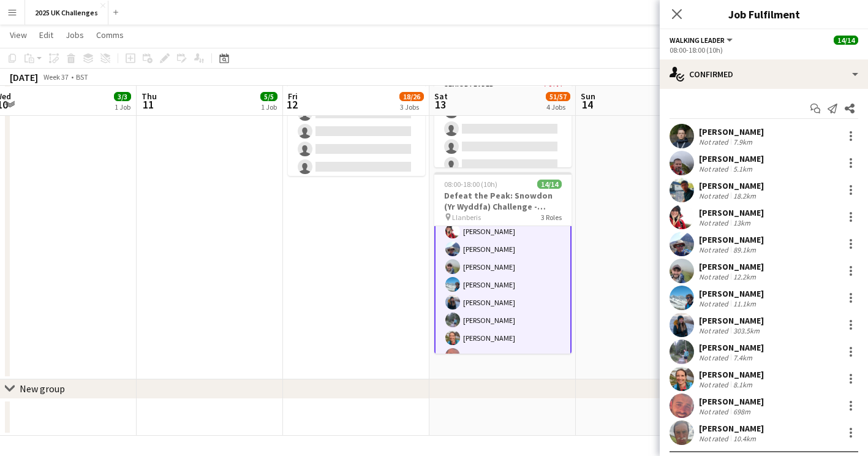  Describe the element at coordinates (412, 106) in the screenshot. I see `div: 3 Jobs` at that location.